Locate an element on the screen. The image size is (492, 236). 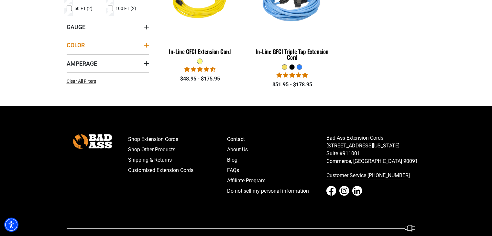
span: Color is located at coordinates (76, 45).